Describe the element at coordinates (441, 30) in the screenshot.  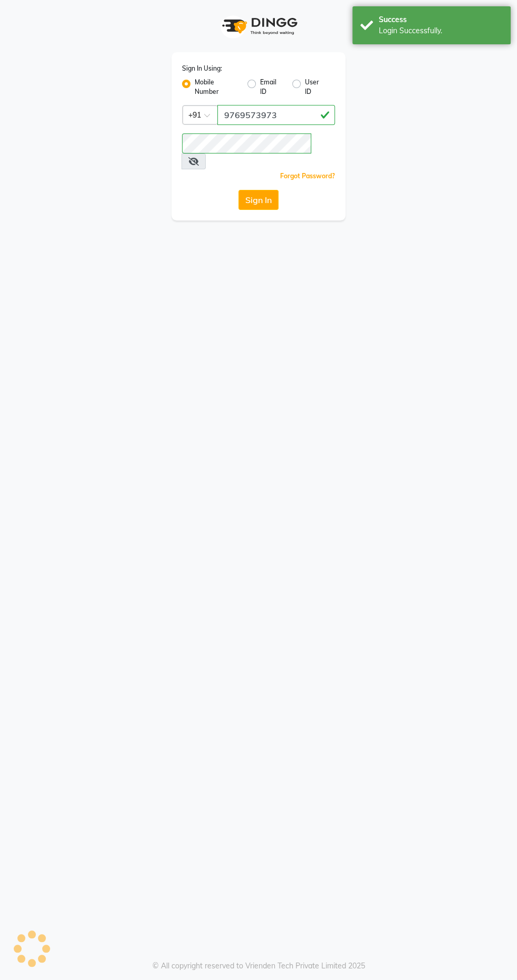
I see `div: Login Successfully.` at that location.